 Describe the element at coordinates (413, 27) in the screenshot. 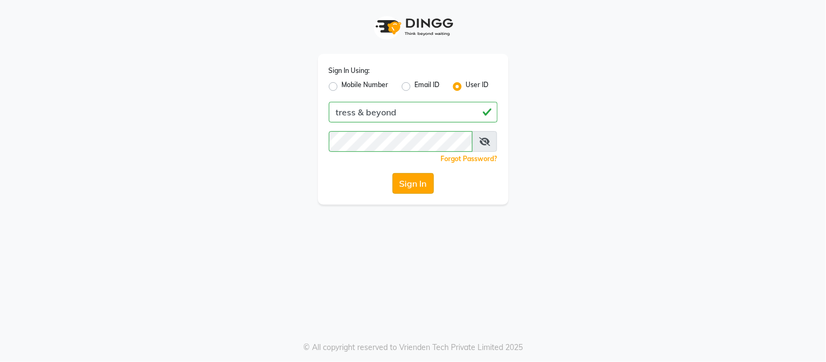

I see `img: logo1.svg` at that location.